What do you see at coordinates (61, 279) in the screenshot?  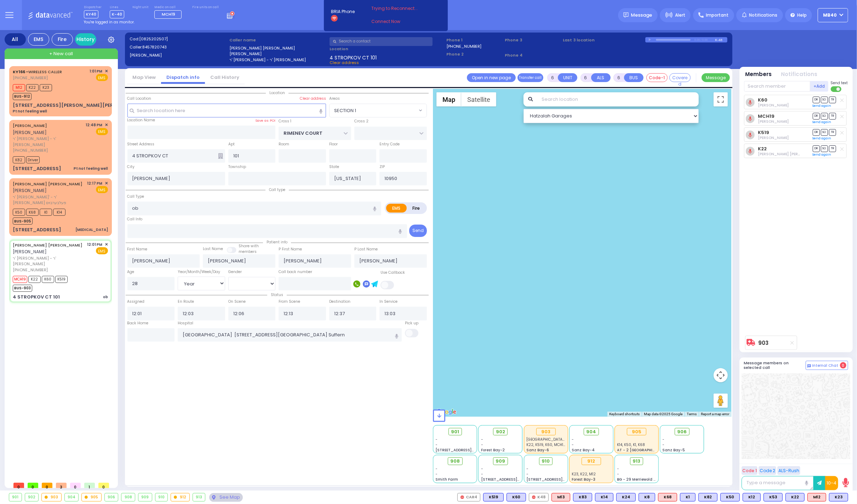 I see `span: K519` at bounding box center [61, 279].